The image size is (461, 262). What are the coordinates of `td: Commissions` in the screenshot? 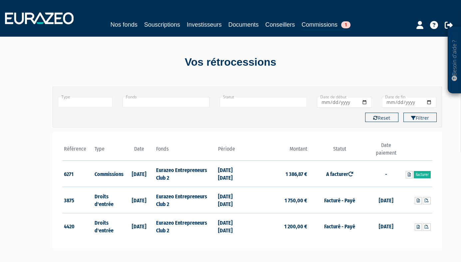 It's located at (108, 173).